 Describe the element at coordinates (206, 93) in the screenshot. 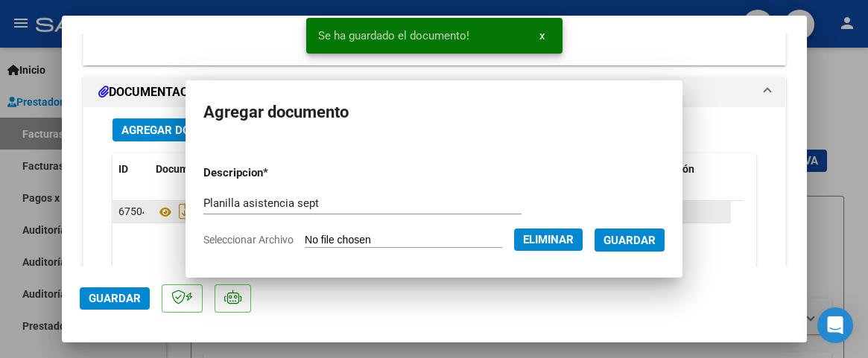

I see `h1: DOCUMENTACIÓN RESPALDATORIA` at that location.